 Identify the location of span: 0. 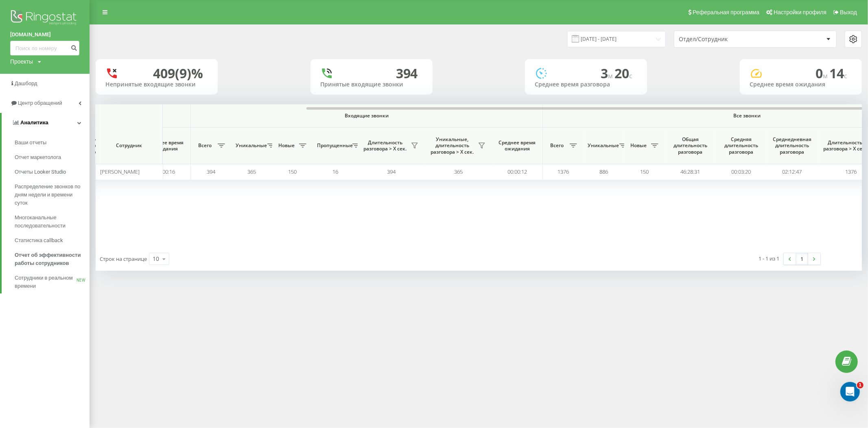
(823, 73).